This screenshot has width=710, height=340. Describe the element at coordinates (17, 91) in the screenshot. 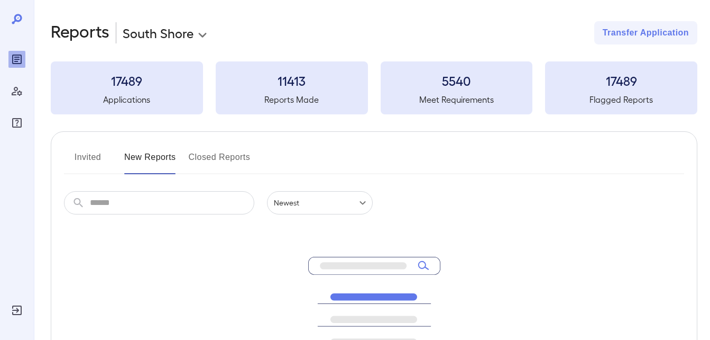

I see `div: Manage Users` at that location.